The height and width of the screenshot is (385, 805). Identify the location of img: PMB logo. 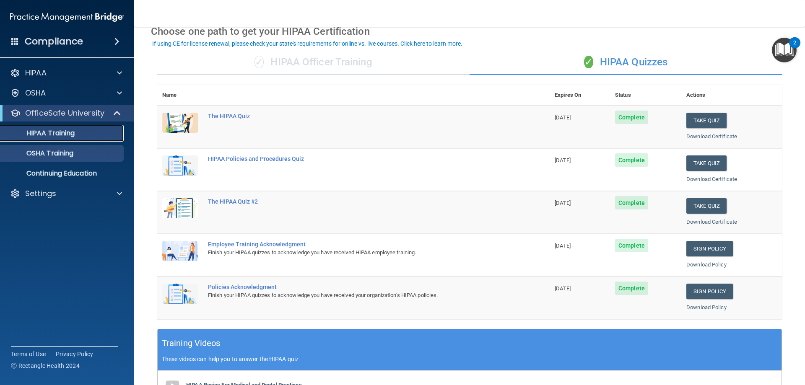
(67, 17).